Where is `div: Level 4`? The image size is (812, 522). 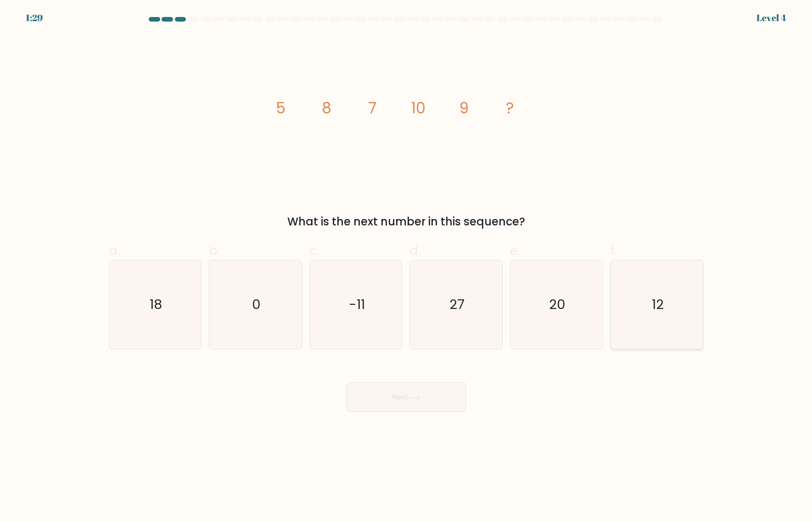 div: Level 4 is located at coordinates (771, 18).